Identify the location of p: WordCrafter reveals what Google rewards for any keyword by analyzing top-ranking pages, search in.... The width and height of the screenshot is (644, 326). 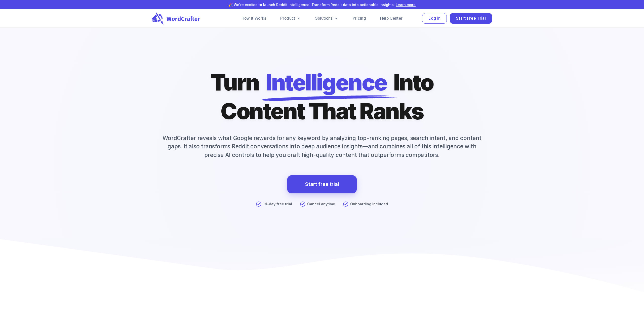
(322, 146).